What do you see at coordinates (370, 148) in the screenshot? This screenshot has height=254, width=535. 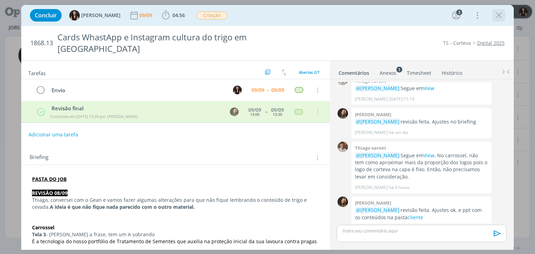 I see `b: Thiago varoni` at bounding box center [370, 148].